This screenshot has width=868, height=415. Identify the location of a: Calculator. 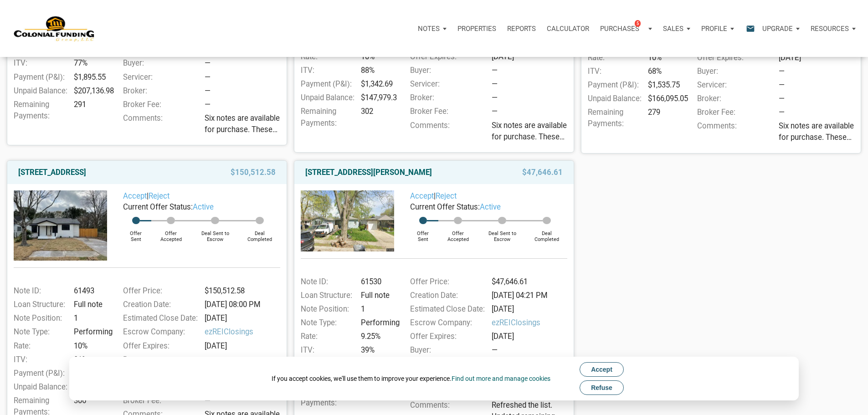
(568, 29).